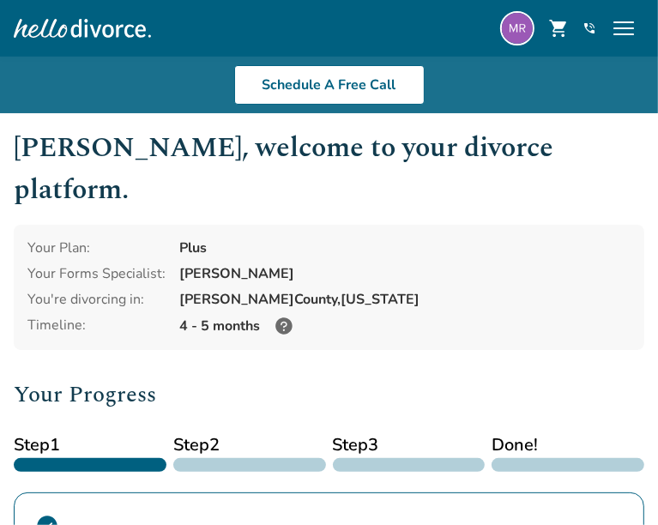 This screenshot has width=658, height=525. I want to click on div: You're divorcing in:, so click(96, 299).